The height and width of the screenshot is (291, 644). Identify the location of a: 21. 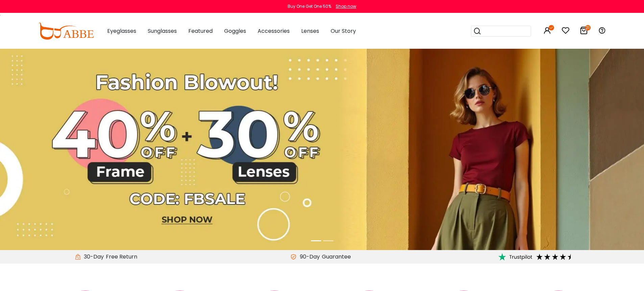
(584, 31).